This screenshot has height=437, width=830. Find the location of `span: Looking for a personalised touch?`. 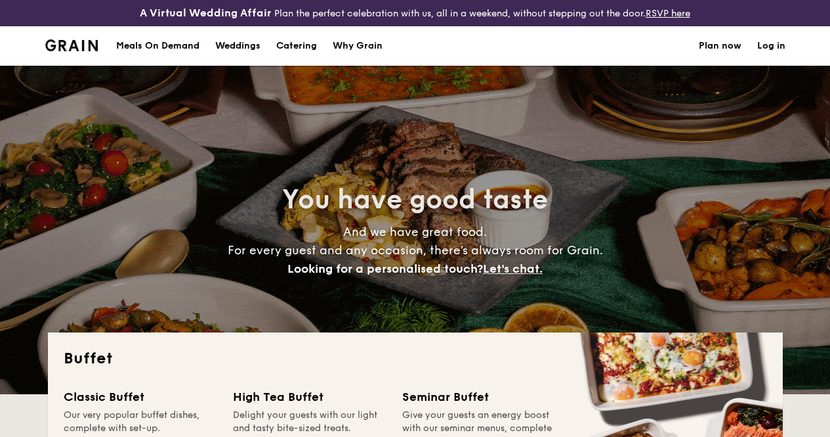

span: Looking for a personalised touch? is located at coordinates (385, 268).